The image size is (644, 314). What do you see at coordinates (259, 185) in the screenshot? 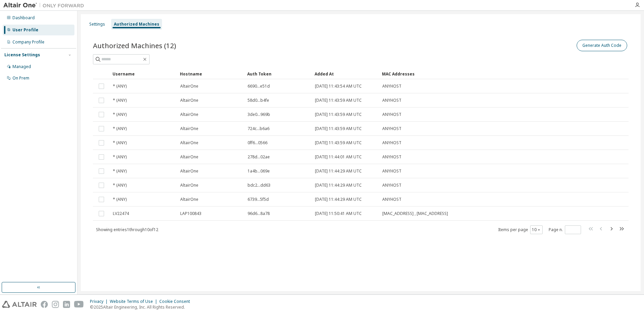
I see `span: bdc2...dd63` at bounding box center [259, 185].